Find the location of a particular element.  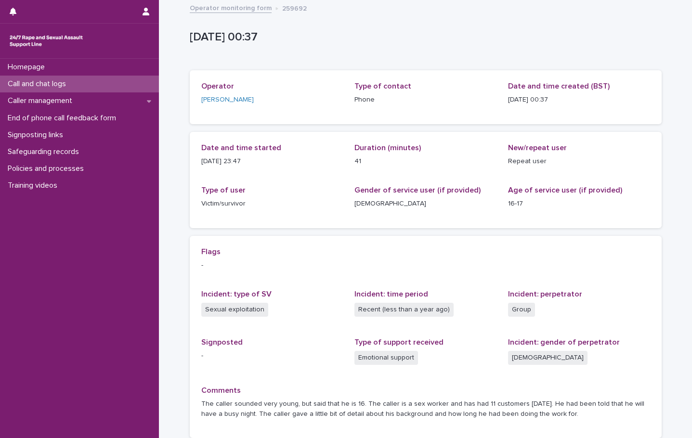

span: New/repeat user is located at coordinates (537, 148).